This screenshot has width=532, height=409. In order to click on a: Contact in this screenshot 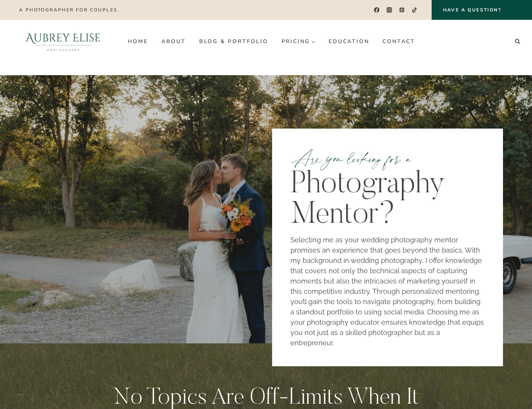, I will do `click(399, 42)`.